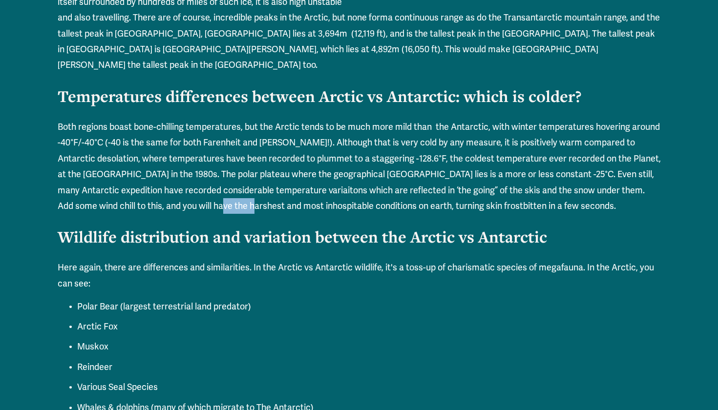 The image size is (718, 410). I want to click on p: Various Seal Species, so click(369, 388).